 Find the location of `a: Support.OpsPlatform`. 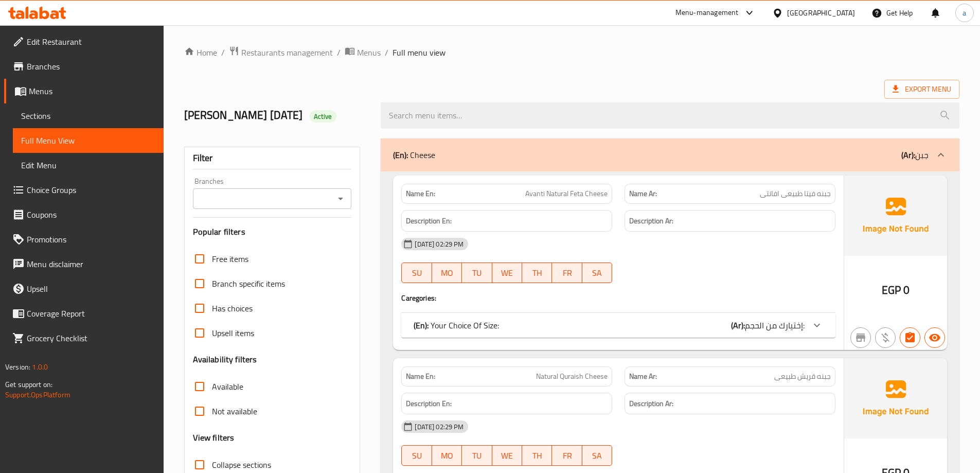

a: Support.OpsPlatform is located at coordinates (38, 395).